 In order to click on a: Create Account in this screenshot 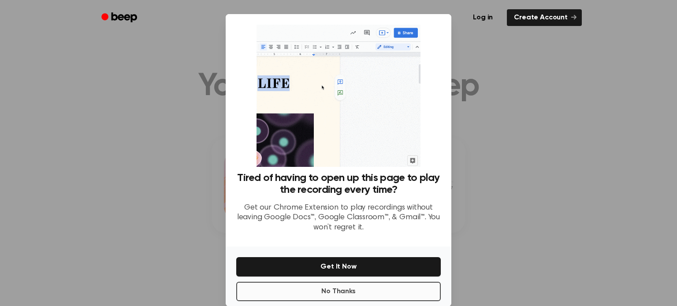, I will do `click(544, 18)`.